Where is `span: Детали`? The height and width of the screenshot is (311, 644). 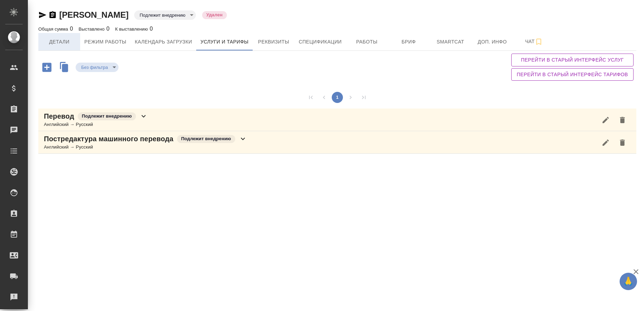 span: Детали is located at coordinates (59, 42).